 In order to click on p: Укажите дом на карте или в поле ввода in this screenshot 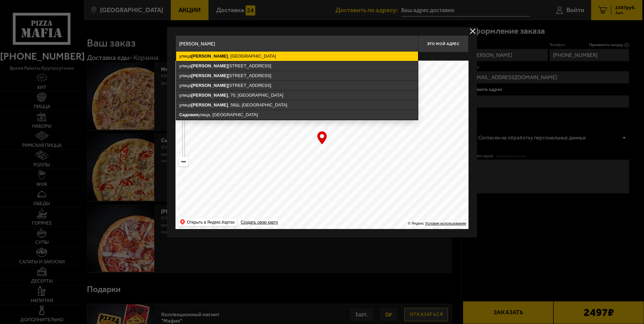, I will do `click(223, 56)`.